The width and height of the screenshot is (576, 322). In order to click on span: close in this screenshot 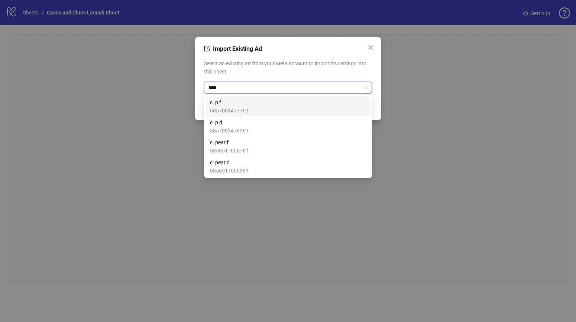, I will do `click(370, 48)`.